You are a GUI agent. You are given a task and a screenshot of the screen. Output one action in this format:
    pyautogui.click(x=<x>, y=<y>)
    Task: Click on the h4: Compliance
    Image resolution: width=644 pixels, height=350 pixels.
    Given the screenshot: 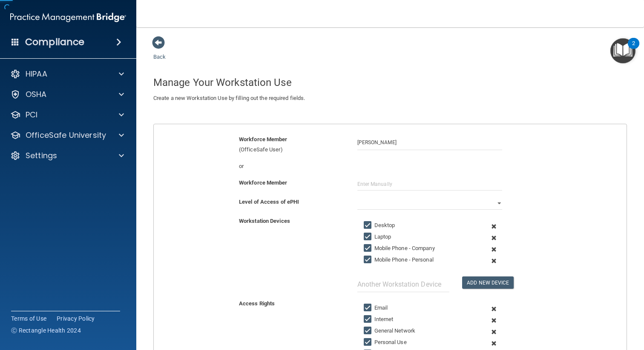 What is the action you would take?
    pyautogui.click(x=54, y=42)
    